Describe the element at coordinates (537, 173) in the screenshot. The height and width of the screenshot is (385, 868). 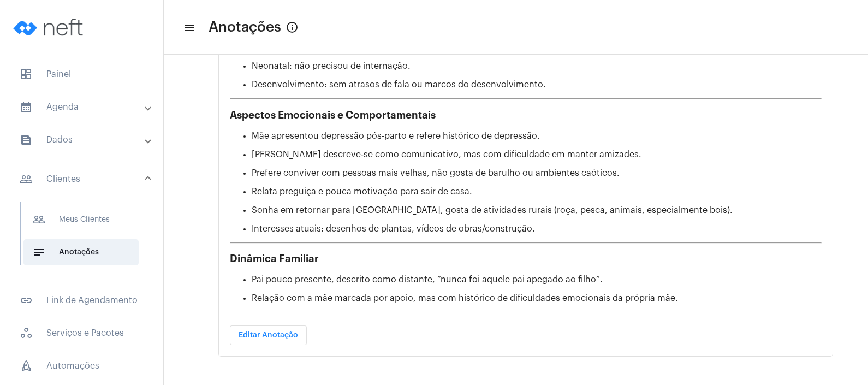
I see `p: Prefere conviver com pessoas mais velhas, não gosta de barulho ou ambientes caóticos.` at that location.